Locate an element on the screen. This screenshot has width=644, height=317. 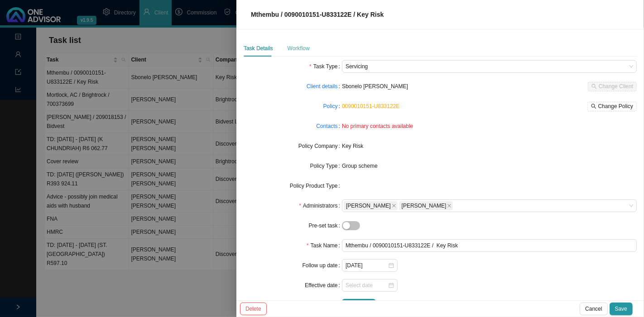
span: search is located at coordinates (594, 107).